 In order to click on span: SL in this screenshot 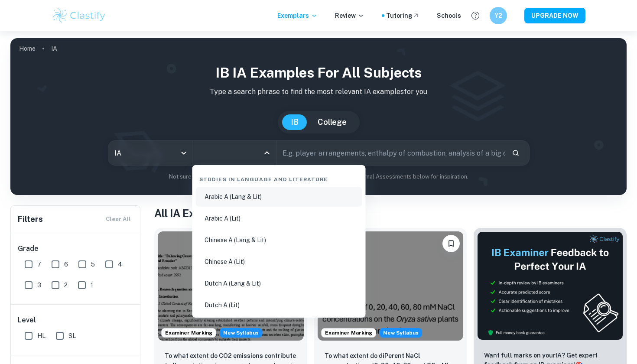, I will do `click(72, 336)`.